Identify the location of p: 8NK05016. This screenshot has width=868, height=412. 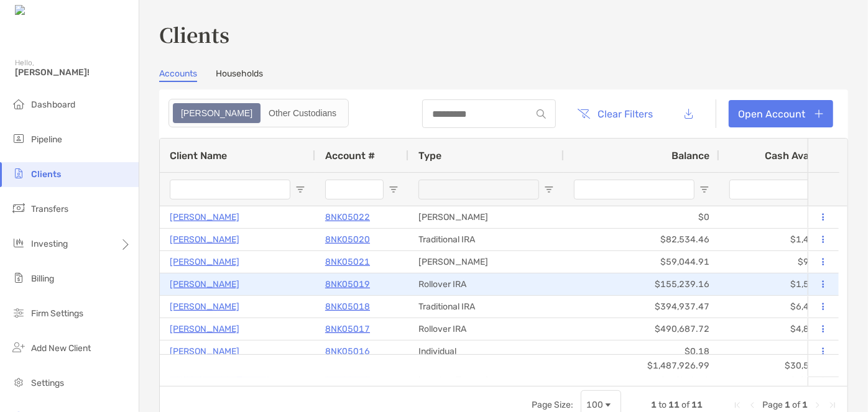
(347, 351).